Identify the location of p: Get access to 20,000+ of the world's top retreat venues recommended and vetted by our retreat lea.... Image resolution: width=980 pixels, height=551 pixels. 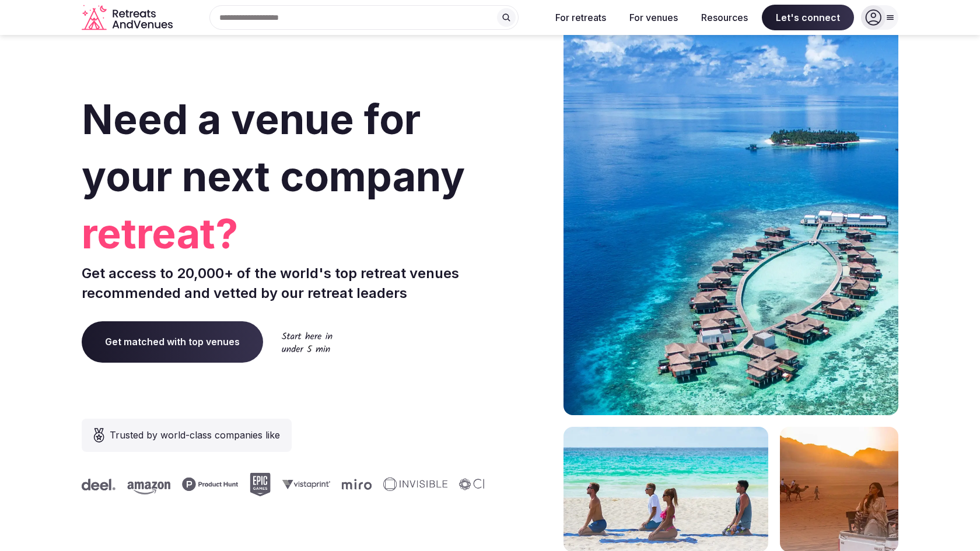
(284, 283).